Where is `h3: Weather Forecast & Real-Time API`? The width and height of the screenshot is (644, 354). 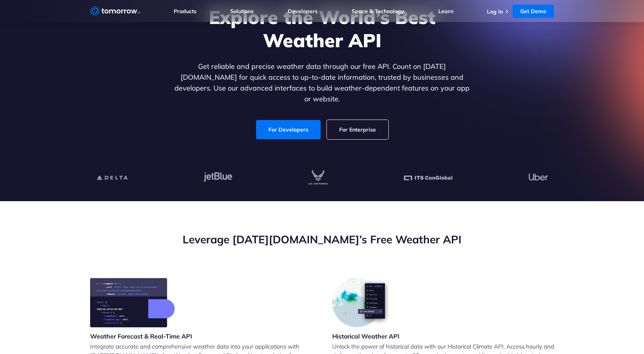 h3: Weather Forecast & Real-Time API is located at coordinates (141, 336).